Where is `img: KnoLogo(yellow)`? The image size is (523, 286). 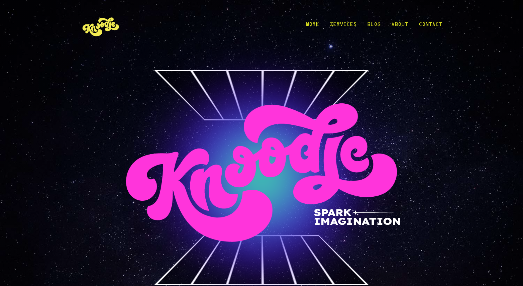
img: KnoLogo(yellow) is located at coordinates (101, 26).